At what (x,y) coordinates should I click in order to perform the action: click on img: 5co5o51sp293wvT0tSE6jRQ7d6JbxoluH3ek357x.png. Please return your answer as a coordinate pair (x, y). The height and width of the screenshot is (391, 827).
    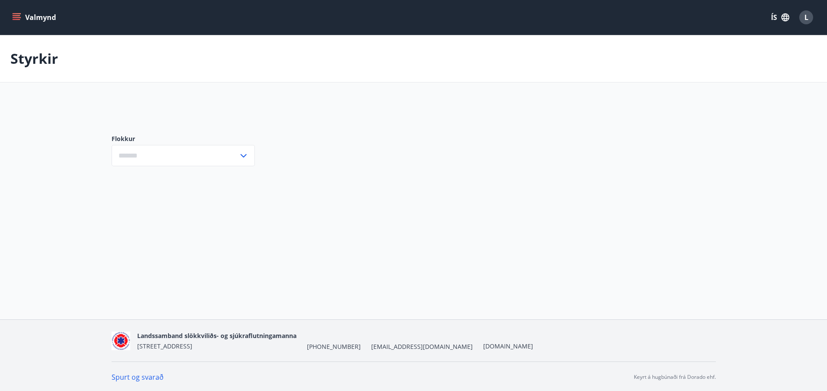
    Looking at the image, I should click on (121, 341).